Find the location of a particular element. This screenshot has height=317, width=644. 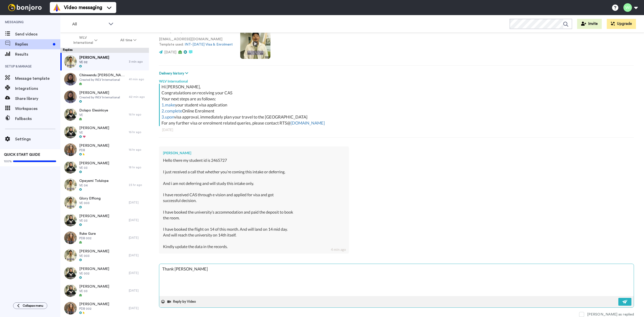

span: Results is located at coordinates (38, 54).